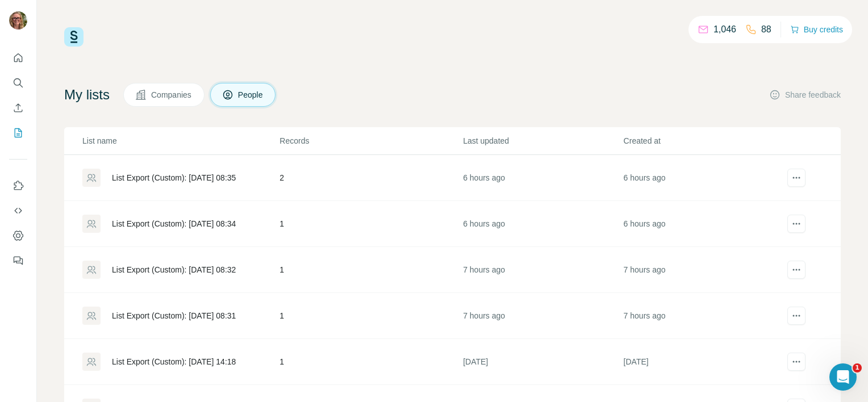 The image size is (868, 402). Describe the element at coordinates (251, 95) in the screenshot. I see `span: People` at that location.